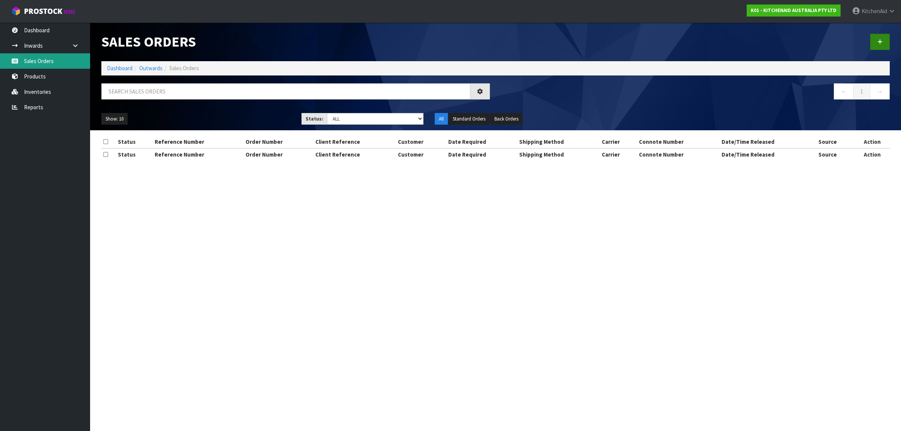 The height and width of the screenshot is (431, 901). I want to click on strong: Status:, so click(314, 119).